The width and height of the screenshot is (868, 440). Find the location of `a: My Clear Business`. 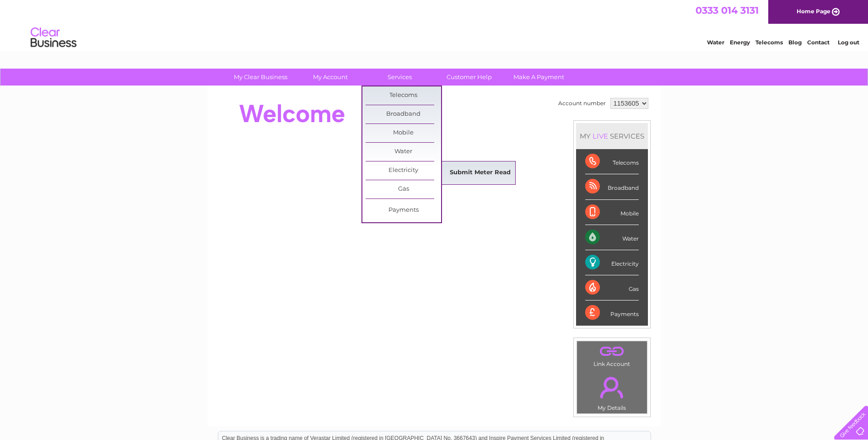

a: My Clear Business is located at coordinates (261, 77).